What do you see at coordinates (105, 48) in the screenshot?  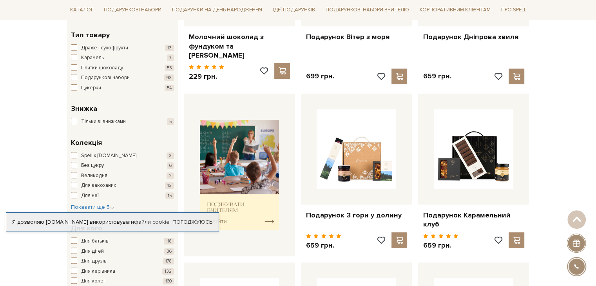 I see `span: Драже і сухофрукти` at bounding box center [105, 48].